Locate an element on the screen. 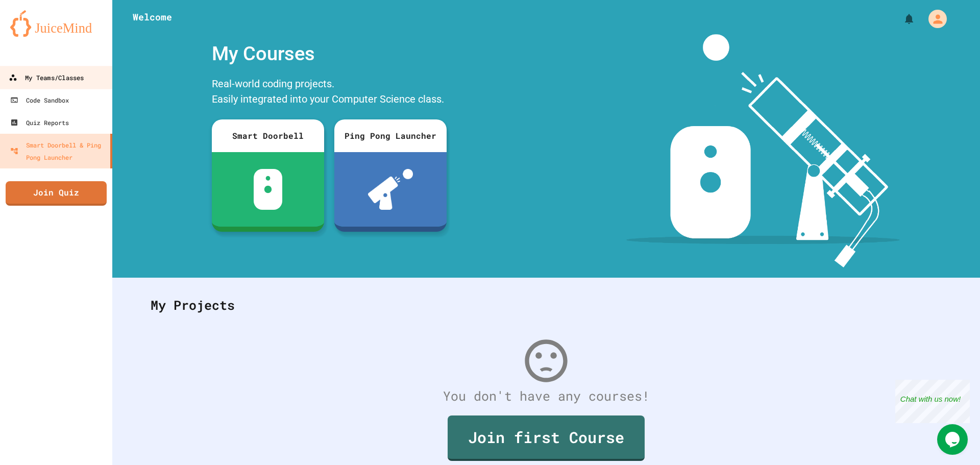 The image size is (980, 465). div: Real-world coding projects. Easily integrated into your Computer Science class. is located at coordinates (329, 92).